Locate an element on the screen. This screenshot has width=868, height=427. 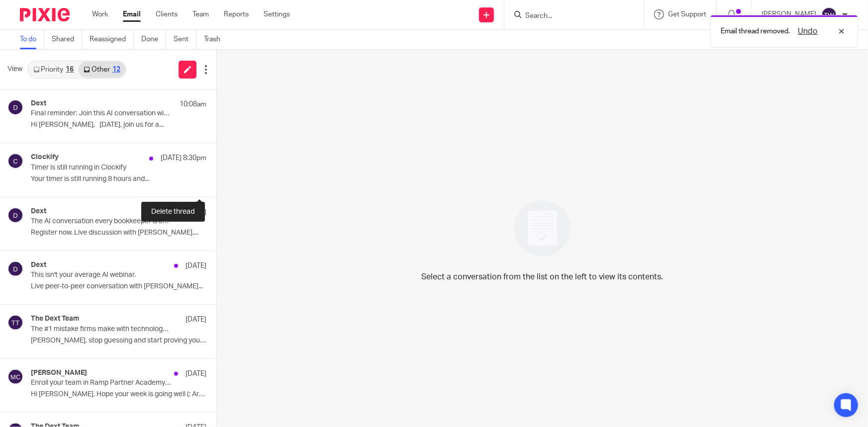
a: Reports is located at coordinates (236, 15).